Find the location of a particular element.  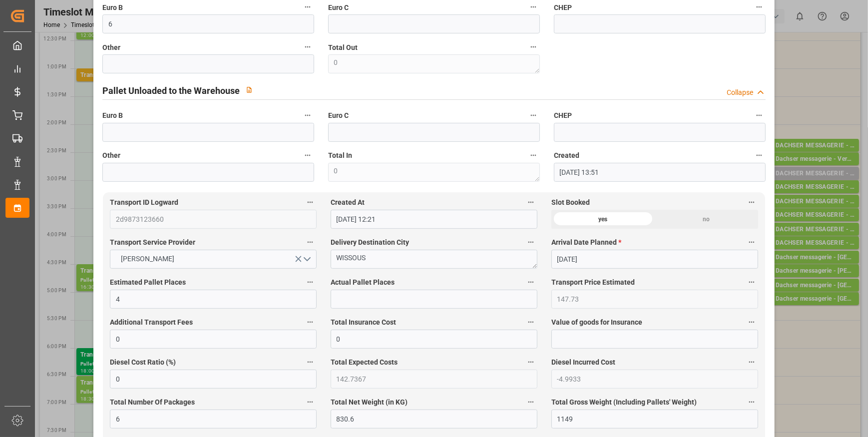

span: Transport Price Estimated is located at coordinates (593, 282).